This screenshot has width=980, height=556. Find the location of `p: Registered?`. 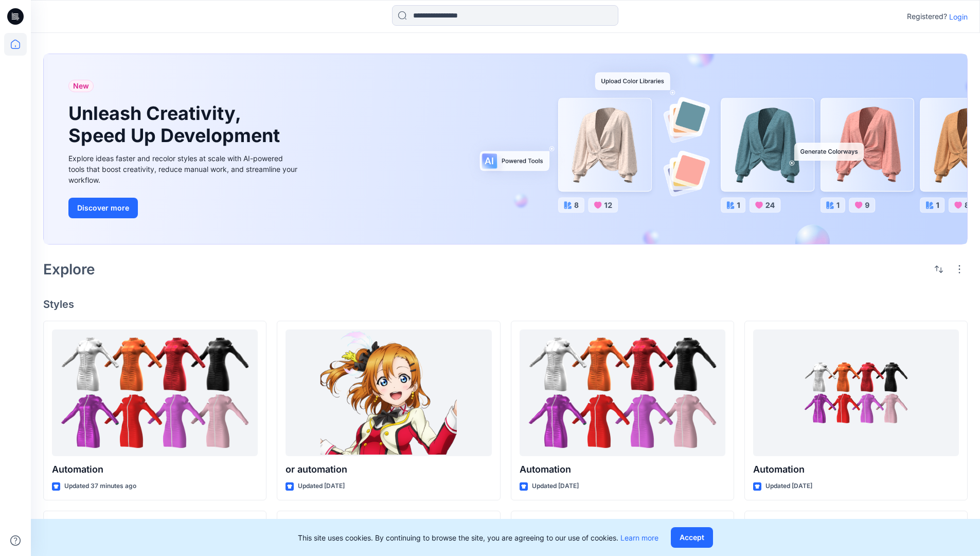

p: Registered? is located at coordinates (927, 16).